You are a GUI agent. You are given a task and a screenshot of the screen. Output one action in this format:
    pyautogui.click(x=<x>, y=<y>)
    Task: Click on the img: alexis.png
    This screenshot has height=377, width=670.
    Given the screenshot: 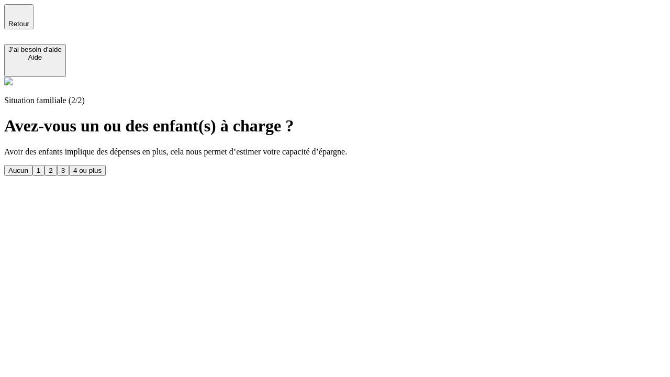 What is the action you would take?
    pyautogui.click(x=8, y=81)
    